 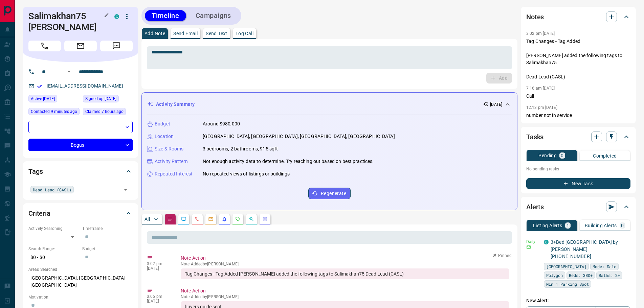 I want to click on div: Bogus, so click(x=81, y=145).